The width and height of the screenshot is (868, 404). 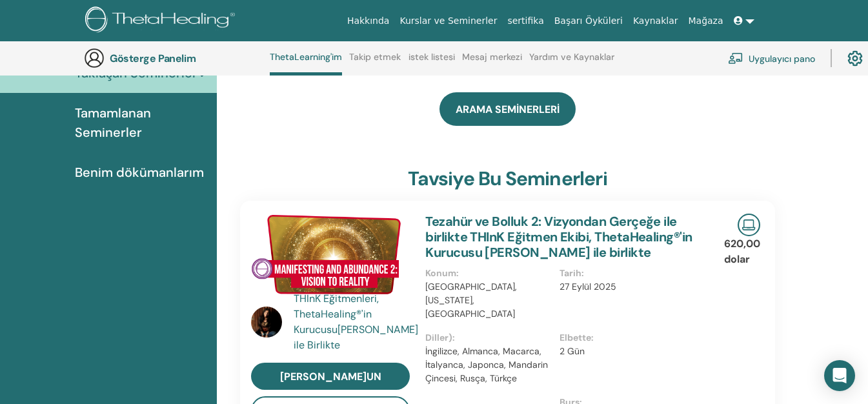 I want to click on font: Kaynaklar, so click(x=656, y=21).